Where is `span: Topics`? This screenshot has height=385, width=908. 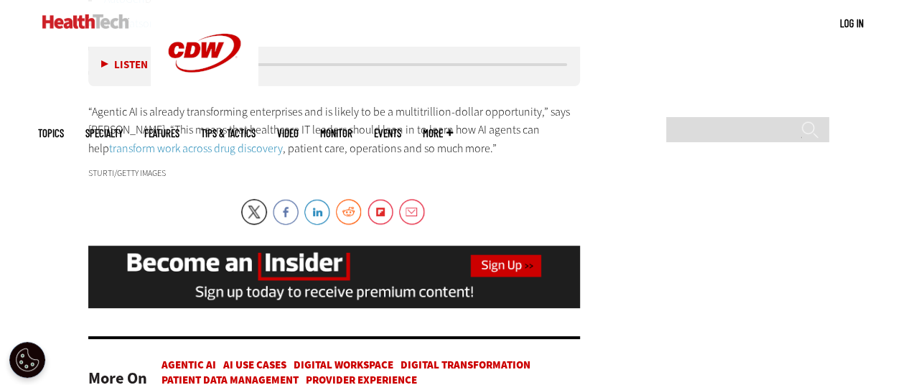 span: Topics is located at coordinates (51, 133).